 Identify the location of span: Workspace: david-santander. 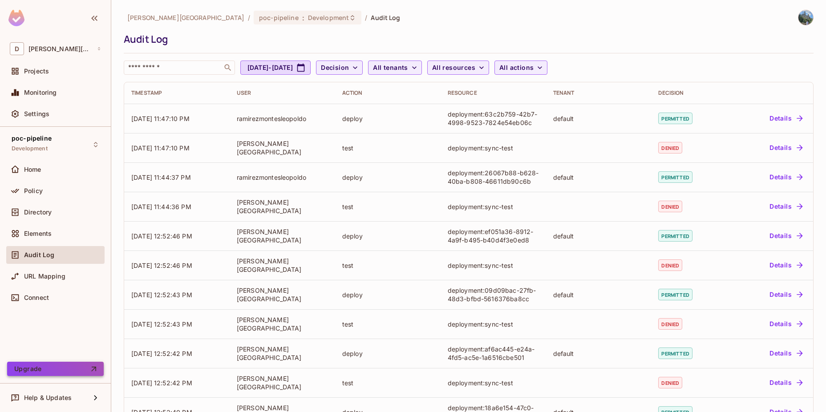
(61, 49).